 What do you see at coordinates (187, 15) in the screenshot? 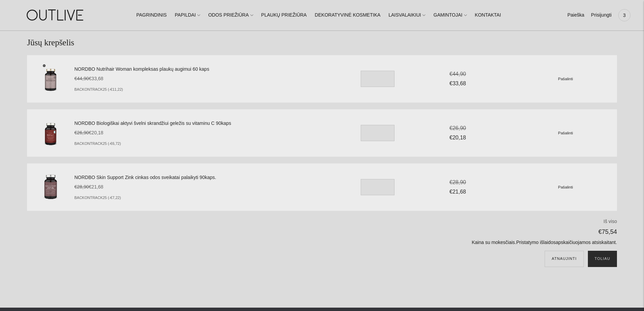
I see `a: PAPILDAI` at bounding box center [187, 15].